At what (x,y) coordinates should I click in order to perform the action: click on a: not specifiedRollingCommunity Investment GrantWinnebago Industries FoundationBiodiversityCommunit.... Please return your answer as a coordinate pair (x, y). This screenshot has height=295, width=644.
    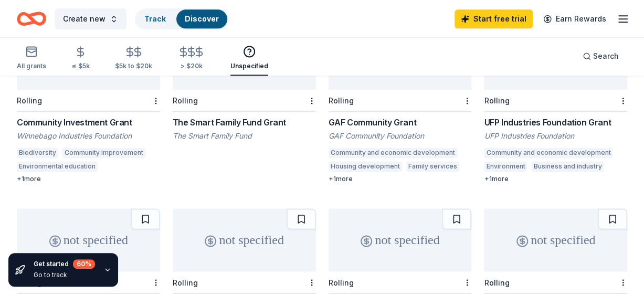
    Looking at the image, I should click on (88, 105).